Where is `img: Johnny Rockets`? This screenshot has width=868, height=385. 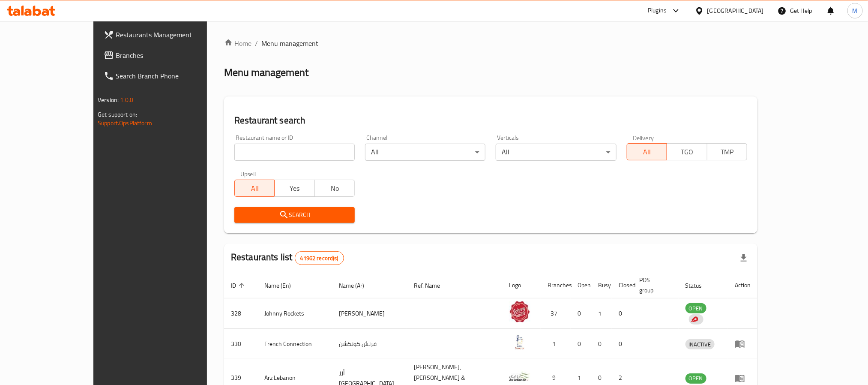
img: Johnny Rockets is located at coordinates (519, 312).